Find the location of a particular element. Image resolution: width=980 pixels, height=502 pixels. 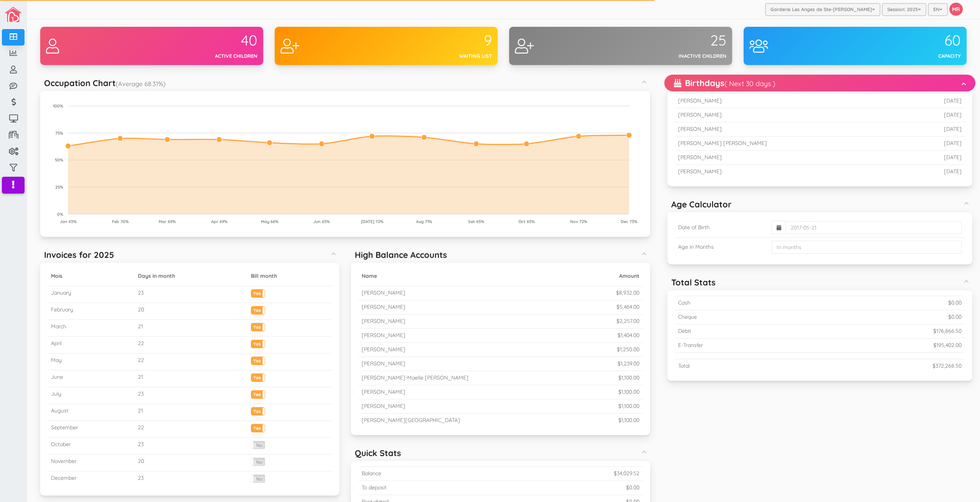

td: November is located at coordinates (91, 463).